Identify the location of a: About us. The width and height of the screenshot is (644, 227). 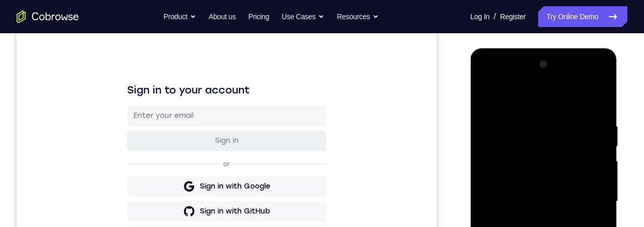
(222, 17).